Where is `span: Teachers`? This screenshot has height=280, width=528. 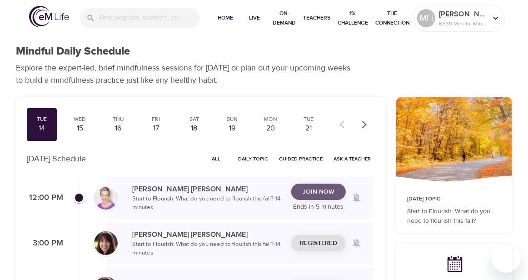
span: Teachers is located at coordinates (317, 18).